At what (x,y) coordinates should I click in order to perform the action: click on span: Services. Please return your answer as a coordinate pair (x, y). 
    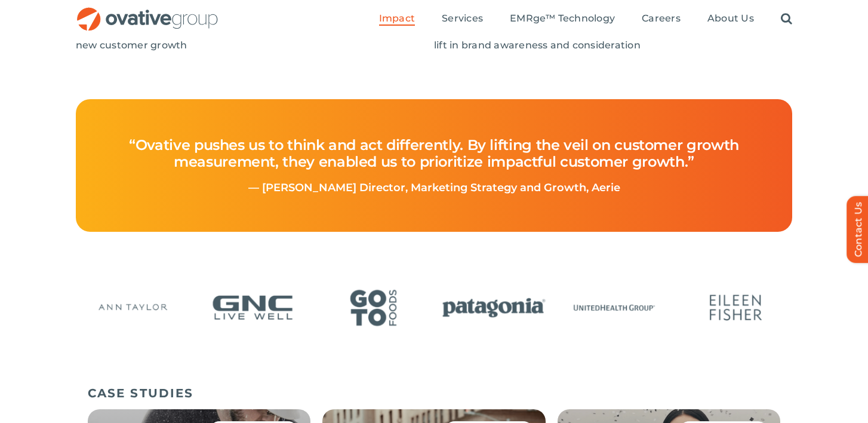
    Looking at the image, I should click on (462, 19).